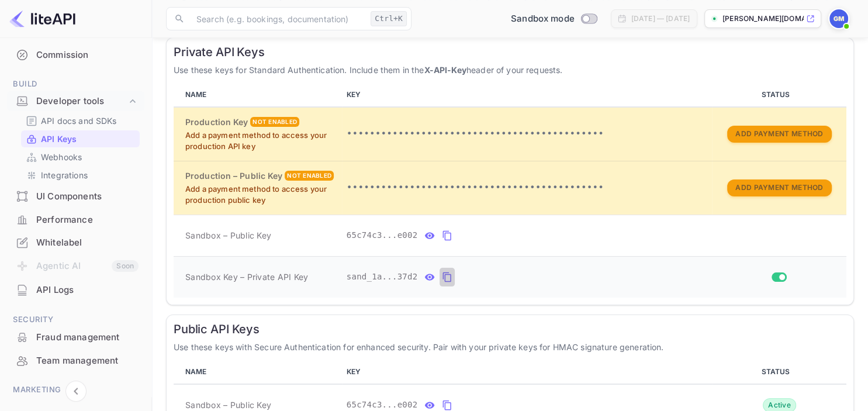 This screenshot has width=868, height=411. What do you see at coordinates (76, 391) in the screenshot?
I see `button: Collapse navigation` at bounding box center [76, 391].